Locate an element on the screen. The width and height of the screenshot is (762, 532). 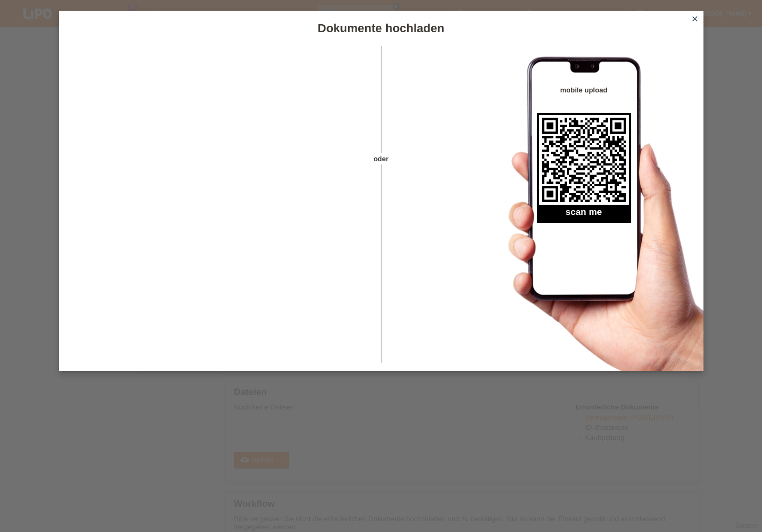
a: close is located at coordinates (695, 19).